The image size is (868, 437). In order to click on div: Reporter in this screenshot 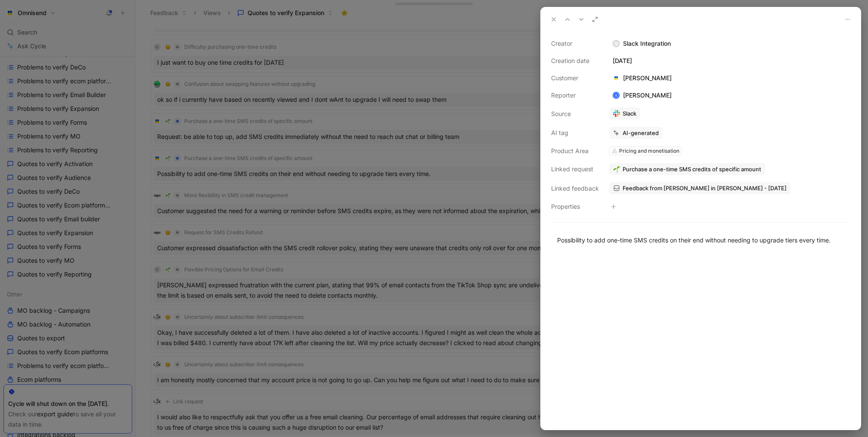, I will do `click(575, 95)`.